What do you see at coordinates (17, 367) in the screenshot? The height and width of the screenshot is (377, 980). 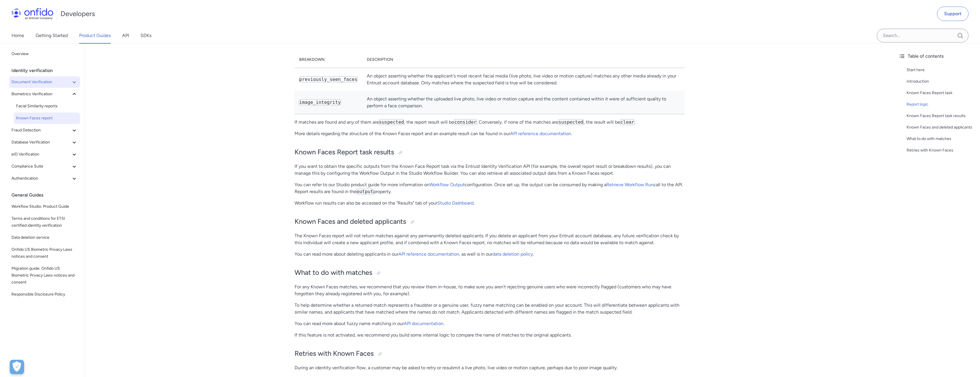 I see `div: Cookie Preferences` at bounding box center [17, 367].